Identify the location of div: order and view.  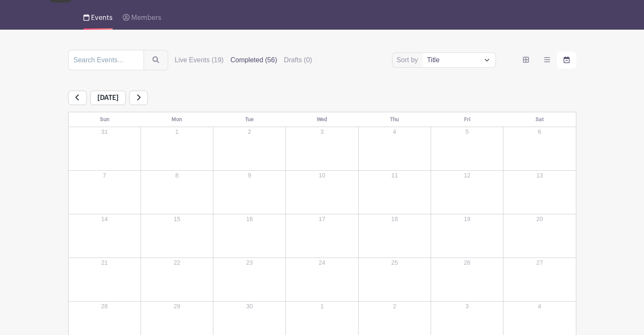
(546, 60).